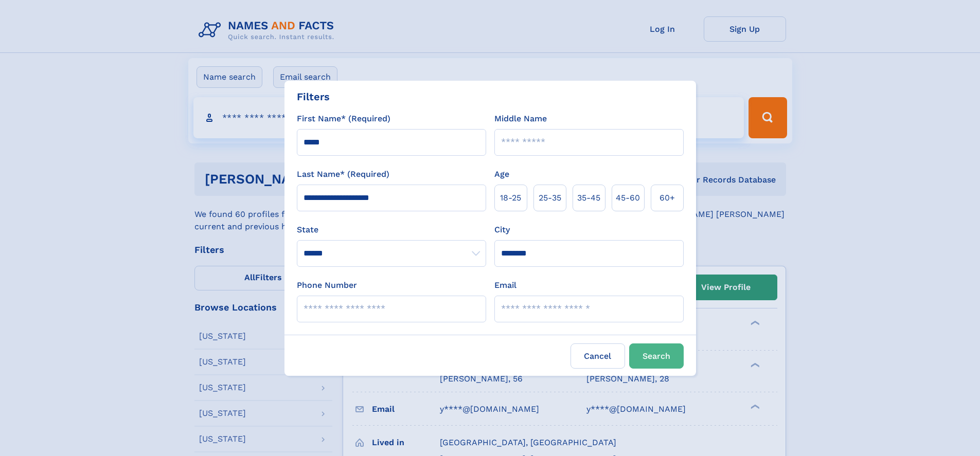 This screenshot has width=980, height=456. What do you see at coordinates (502, 230) in the screenshot?
I see `label: City` at bounding box center [502, 230].